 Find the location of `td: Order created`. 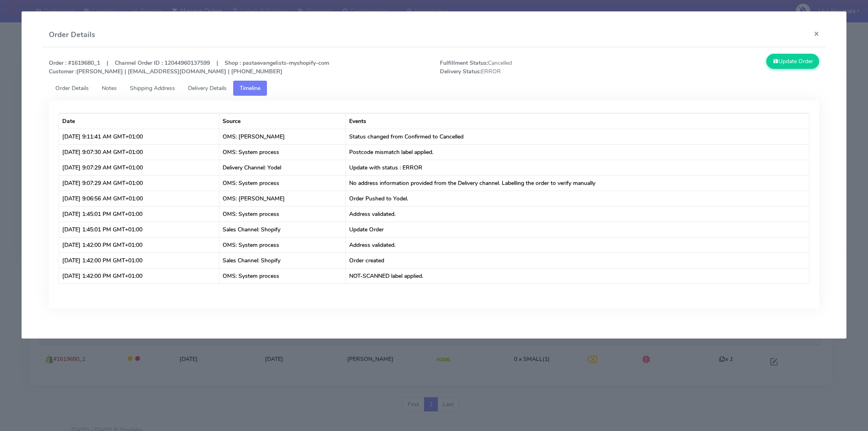

td: Order created is located at coordinates (578, 260).